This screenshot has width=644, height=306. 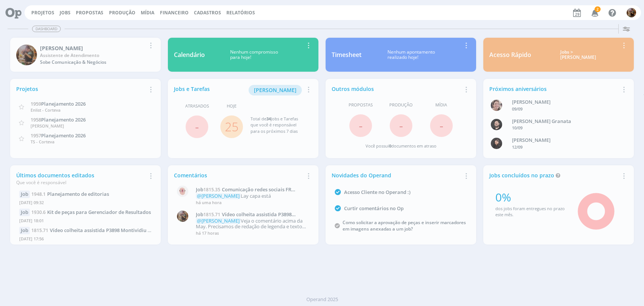 What do you see at coordinates (565, 102) in the screenshot?
I see `div: Aline Beatriz Jackisch` at bounding box center [565, 102].